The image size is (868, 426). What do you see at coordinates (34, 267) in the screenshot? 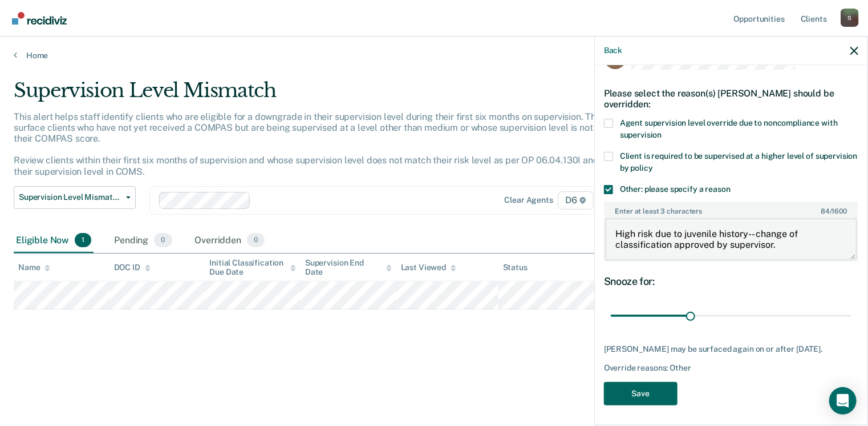
I see `div: Name` at bounding box center [34, 267].